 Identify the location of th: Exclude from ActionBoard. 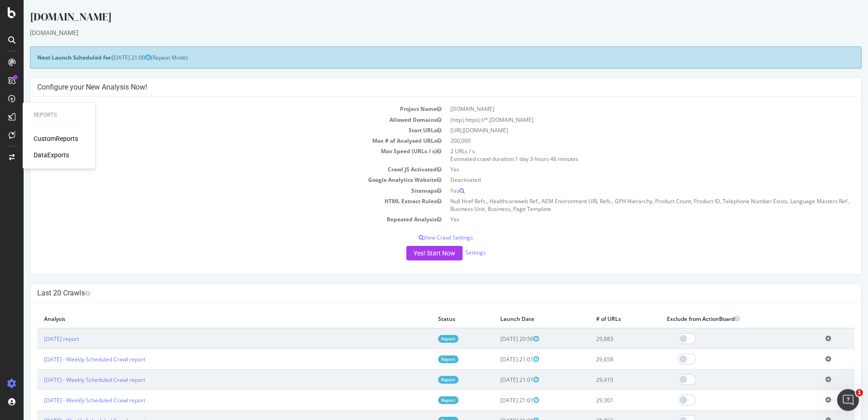
(716, 318).